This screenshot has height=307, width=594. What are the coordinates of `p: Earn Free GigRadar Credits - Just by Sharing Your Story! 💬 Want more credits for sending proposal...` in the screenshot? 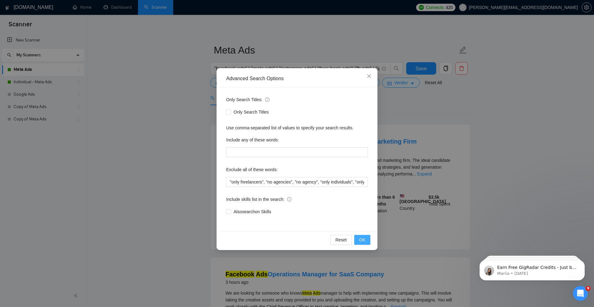 It's located at (67, 21).